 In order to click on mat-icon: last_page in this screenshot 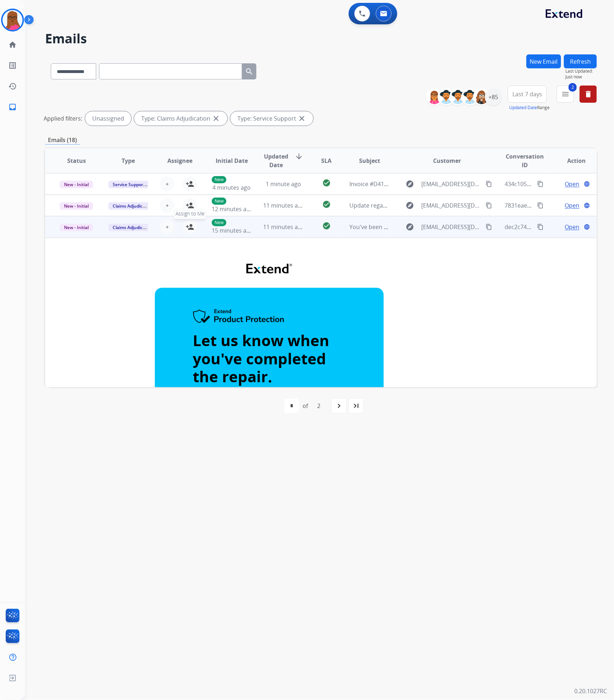, I will do `click(356, 406)`.